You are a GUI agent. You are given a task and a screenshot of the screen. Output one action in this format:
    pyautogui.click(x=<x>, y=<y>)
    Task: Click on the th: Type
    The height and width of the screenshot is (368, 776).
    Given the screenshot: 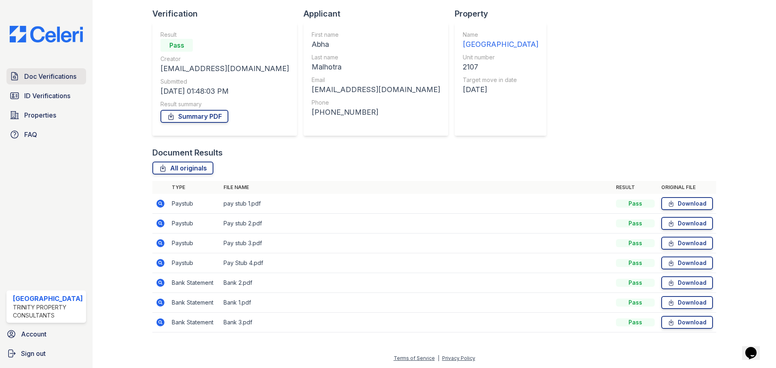 What is the action you would take?
    pyautogui.click(x=194, y=187)
    